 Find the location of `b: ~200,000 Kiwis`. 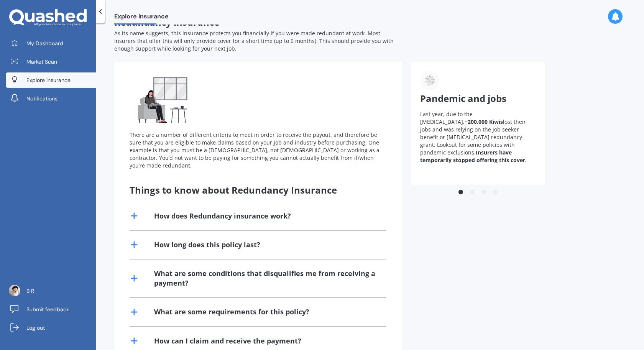

b: ~200,000 Kiwis is located at coordinates (484, 121).